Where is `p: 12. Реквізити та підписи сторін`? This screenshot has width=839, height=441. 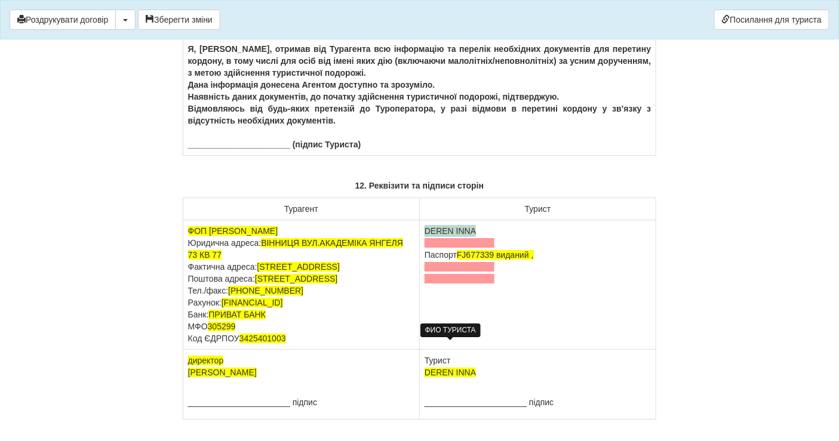
p: 12. Реквізити та підписи сторін is located at coordinates (420, 186).